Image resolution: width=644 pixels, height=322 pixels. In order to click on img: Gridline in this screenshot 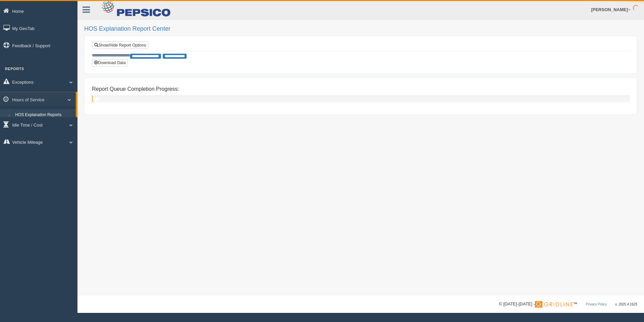, I will do `click(554, 304)`.